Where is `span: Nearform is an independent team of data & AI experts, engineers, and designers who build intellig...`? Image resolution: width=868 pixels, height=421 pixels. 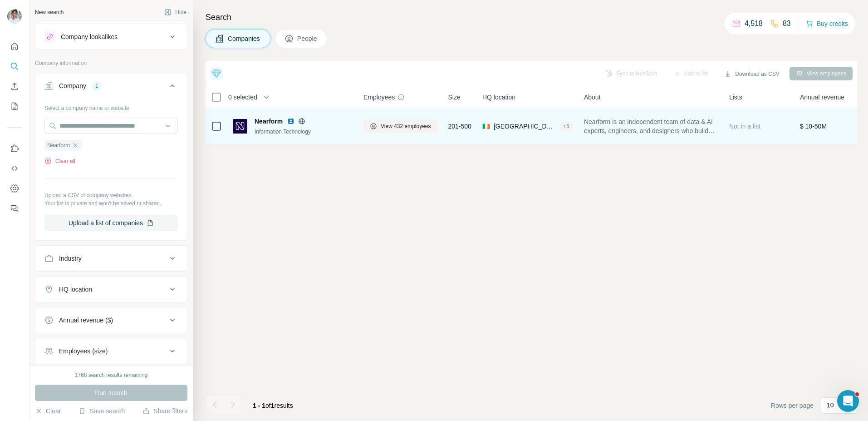
span: Nearform is an independent team of data & AI experts, engineers, and designers who build intellig... is located at coordinates (651, 126).